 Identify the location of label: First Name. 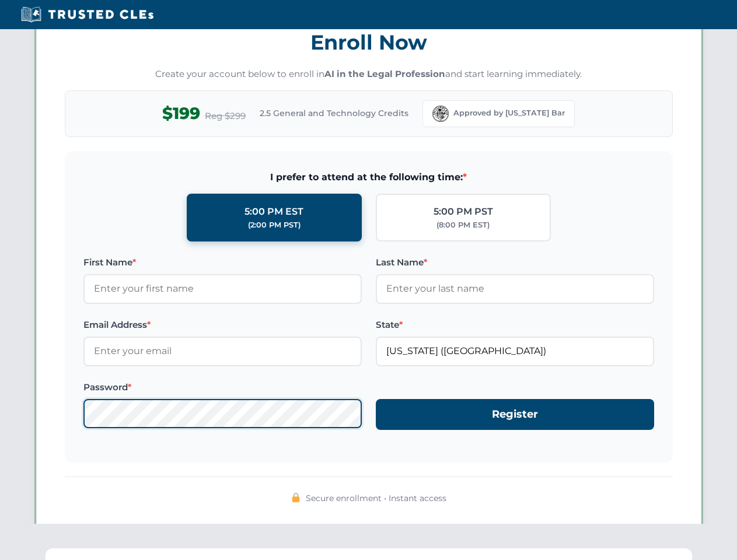
(222, 262).